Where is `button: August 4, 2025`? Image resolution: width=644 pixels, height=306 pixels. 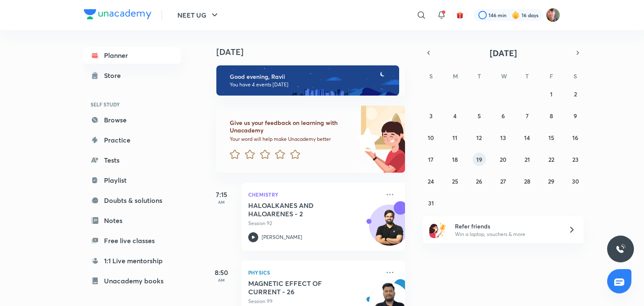 button: August 4, 2025 is located at coordinates (455, 116).